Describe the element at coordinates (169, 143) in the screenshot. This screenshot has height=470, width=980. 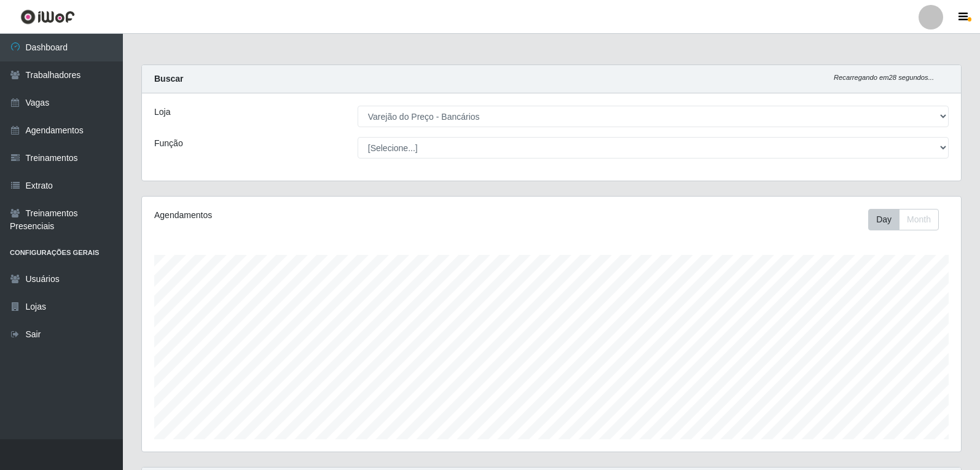
I see `label: Função` at that location.